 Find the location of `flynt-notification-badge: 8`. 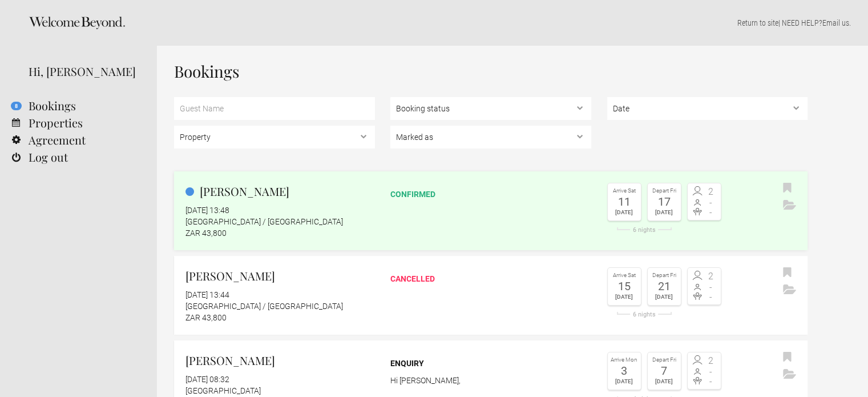

flynt-notification-badge: 8 is located at coordinates (16, 106).